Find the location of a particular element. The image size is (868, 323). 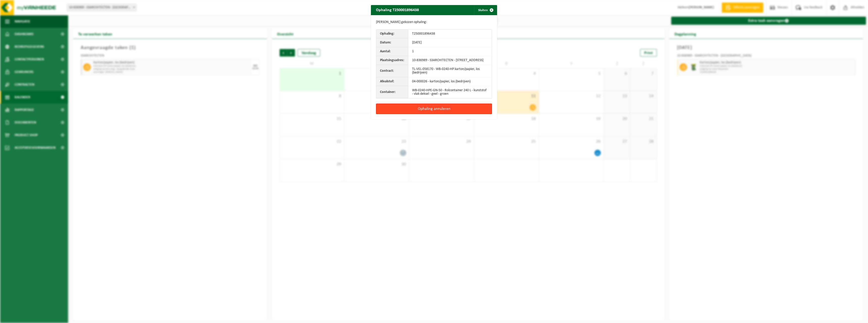

h2: Ophaling T250001896438 is located at coordinates (397, 10).